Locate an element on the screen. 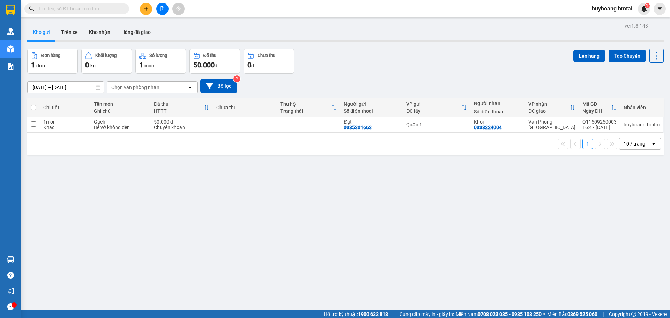 Image resolution: width=670 pixels, height=318 pixels. div: Người nhận is located at coordinates (498, 103).